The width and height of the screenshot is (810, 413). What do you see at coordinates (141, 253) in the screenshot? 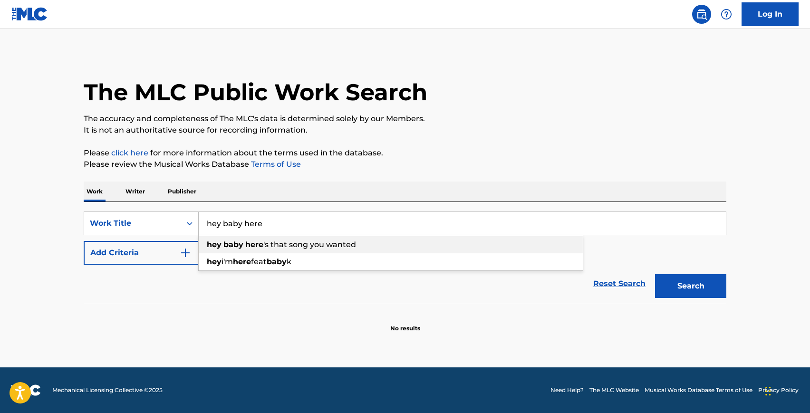
I see `button: Add Criteria` at bounding box center [141, 253].